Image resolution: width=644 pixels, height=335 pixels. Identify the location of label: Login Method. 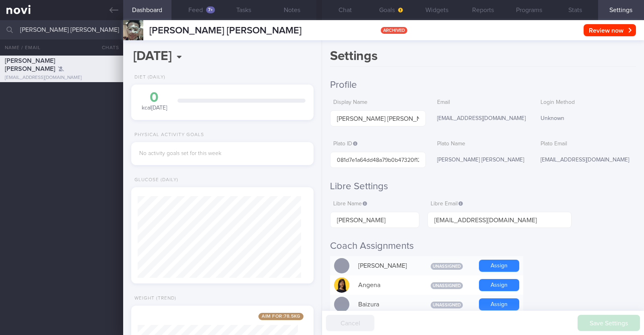
(586, 103).